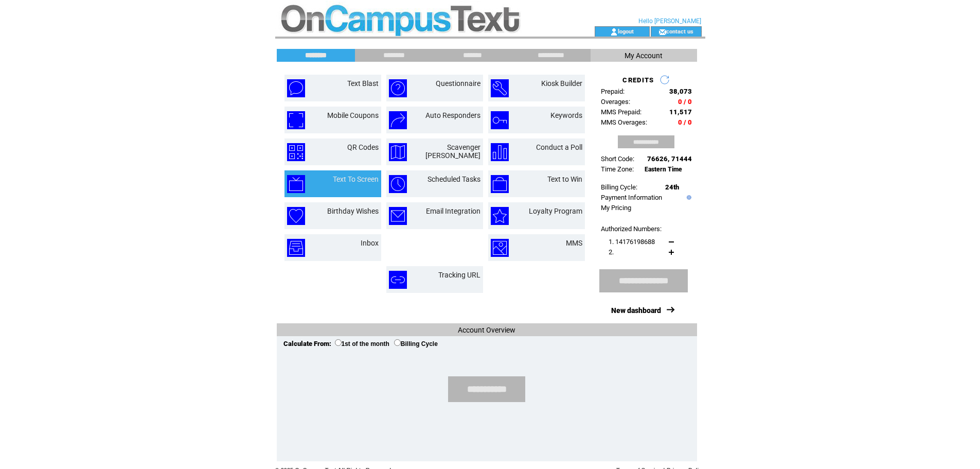 Image resolution: width=980 pixels, height=469 pixels. What do you see at coordinates (453, 179) in the screenshot?
I see `a: Scheduled Tasks` at bounding box center [453, 179].